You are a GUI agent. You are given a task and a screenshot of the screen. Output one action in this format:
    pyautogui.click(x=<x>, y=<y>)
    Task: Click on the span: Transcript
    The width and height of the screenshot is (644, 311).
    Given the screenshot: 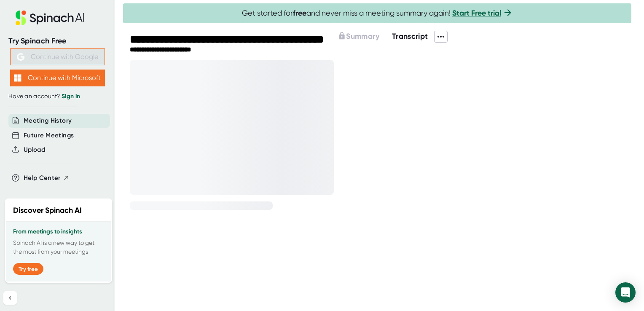 What is the action you would take?
    pyautogui.click(x=410, y=36)
    